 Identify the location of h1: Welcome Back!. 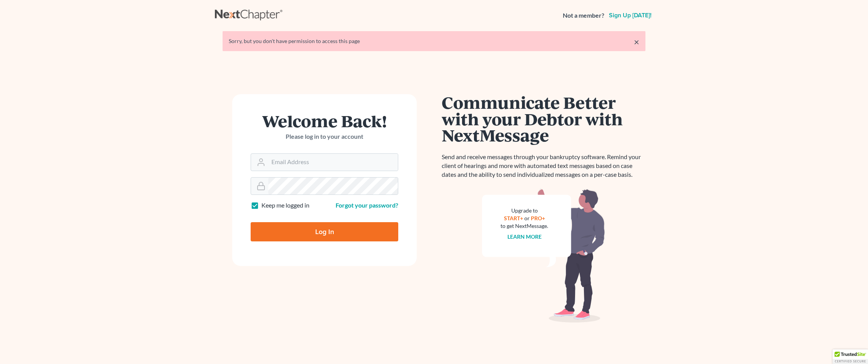
(324, 121).